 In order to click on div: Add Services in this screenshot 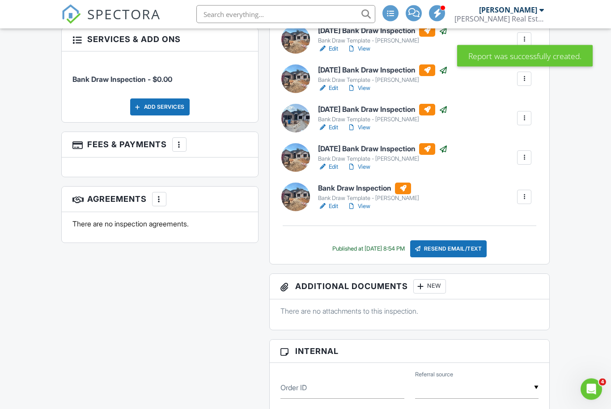, I will do `click(160, 107)`.